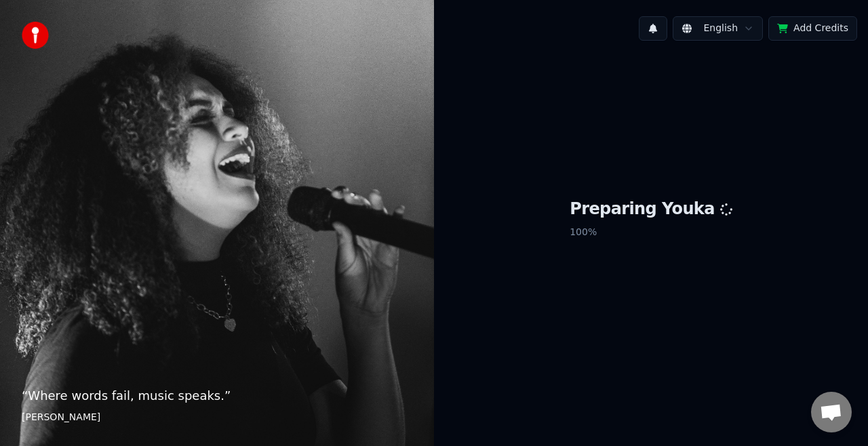  I want to click on p: “ Where words fail, music speaks. ”, so click(217, 396).